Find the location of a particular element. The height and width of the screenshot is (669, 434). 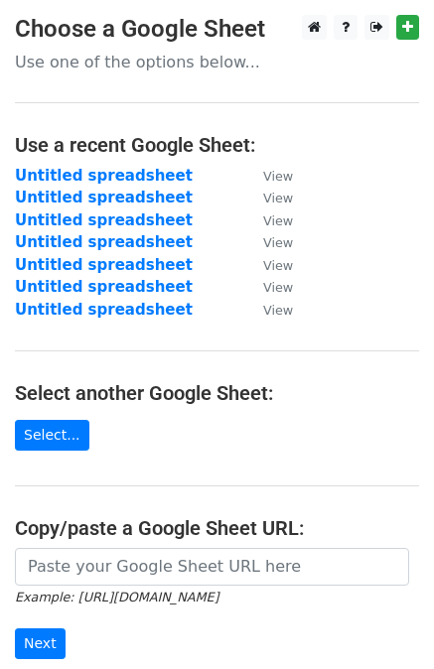

div: Chat Widget is located at coordinates (384, 622).